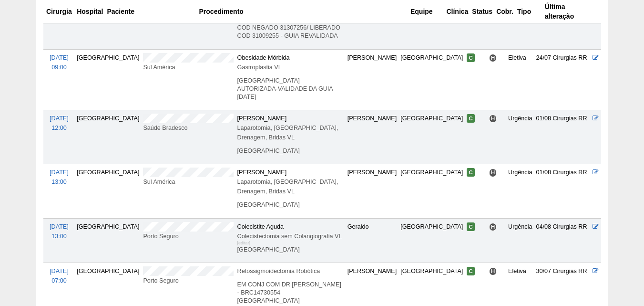 The width and height of the screenshot is (644, 306). Describe the element at coordinates (290, 236) in the screenshot. I see `div: Colecistectomia sem Colangiografia VL` at that location.